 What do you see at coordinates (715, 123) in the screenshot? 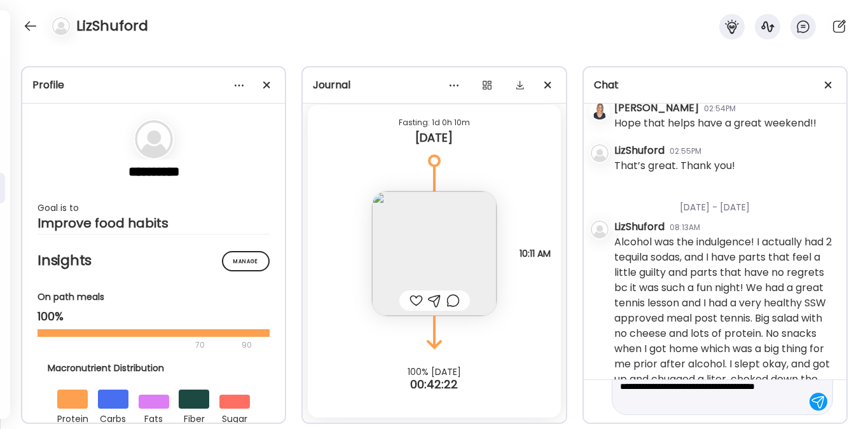
I see `div: Hope that helps have a great weekend!!` at bounding box center [715, 123].